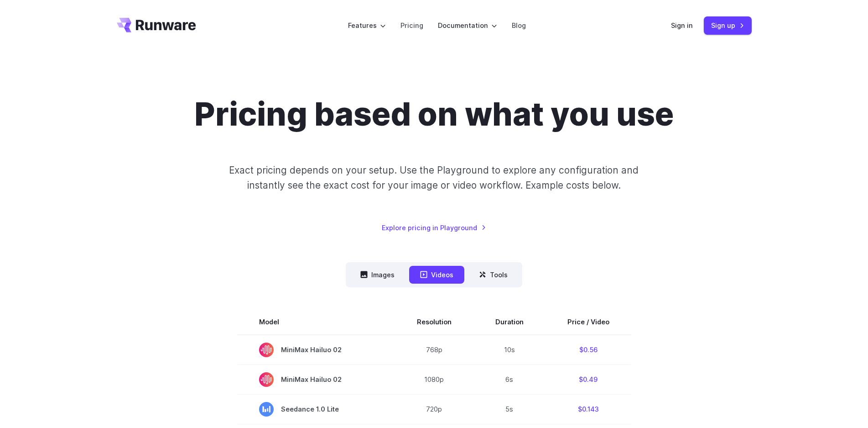 This screenshot has height=428, width=868. I want to click on td: 720p, so click(434, 408).